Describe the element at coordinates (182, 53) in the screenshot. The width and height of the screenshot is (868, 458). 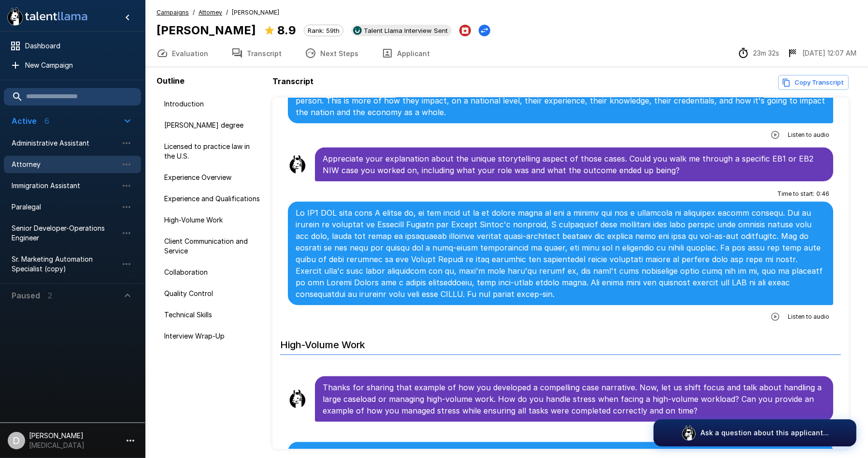
I see `button: Evaluation` at that location.